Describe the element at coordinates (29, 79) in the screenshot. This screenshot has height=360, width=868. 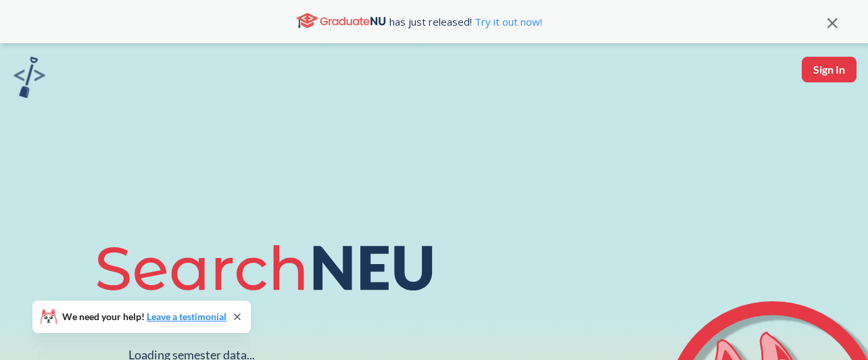
I see `a: sandbox logo` at that location.